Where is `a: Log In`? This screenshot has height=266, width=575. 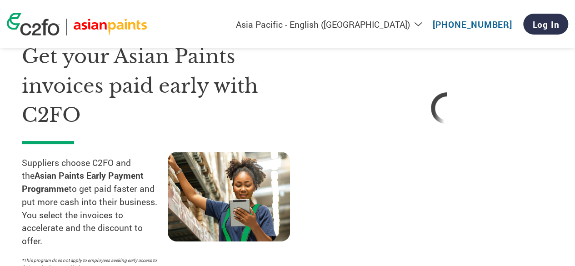
a: Log In is located at coordinates (545, 24).